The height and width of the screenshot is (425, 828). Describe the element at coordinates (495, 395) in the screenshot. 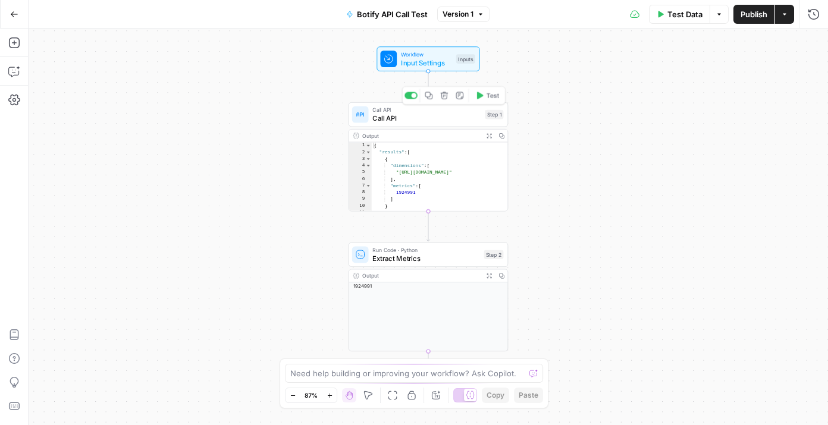

I see `button: Copy` at that location.